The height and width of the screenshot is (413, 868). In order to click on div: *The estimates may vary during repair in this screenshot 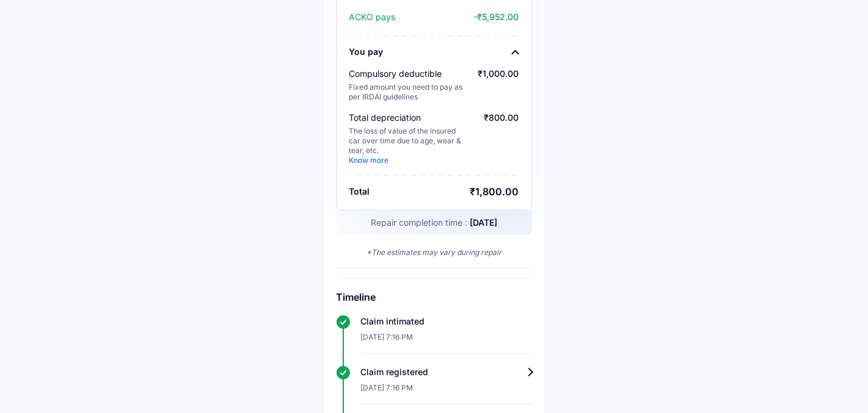, I will do `click(434, 252)`.